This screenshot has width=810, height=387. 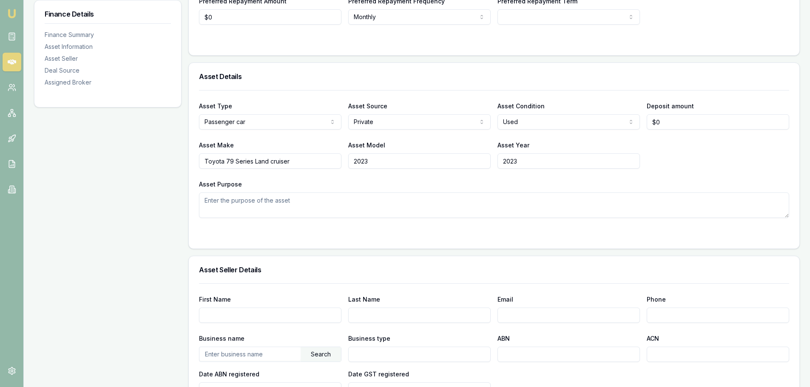 I want to click on label: Asset Condition, so click(x=521, y=106).